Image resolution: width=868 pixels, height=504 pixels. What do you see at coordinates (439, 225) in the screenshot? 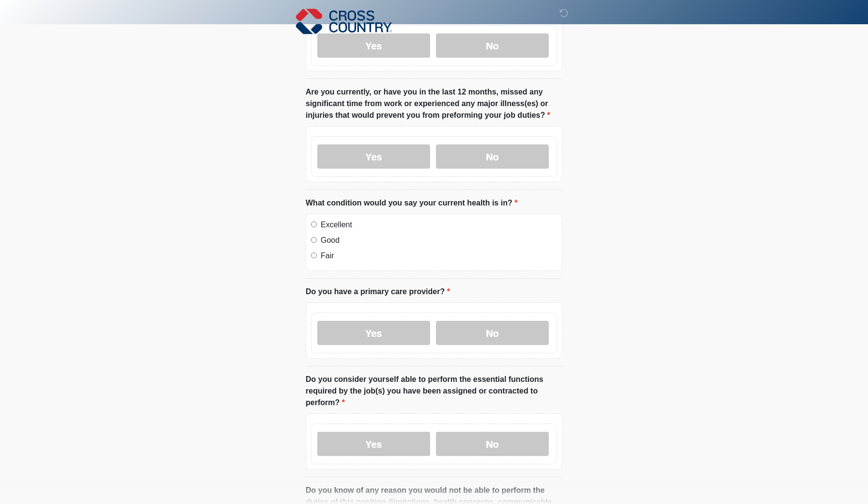
I see `label: Excellent` at bounding box center [439, 225].